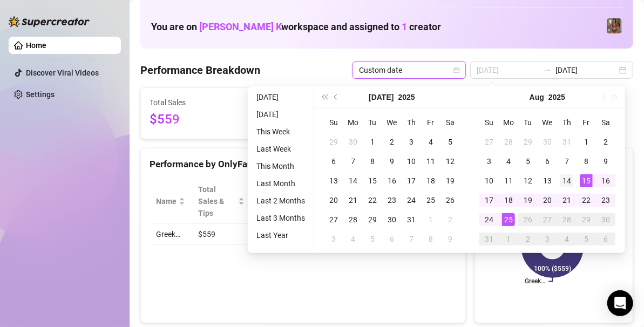  What do you see at coordinates (606, 142) in the screenshot?
I see `td: 2025-08-02` at bounding box center [606, 142].